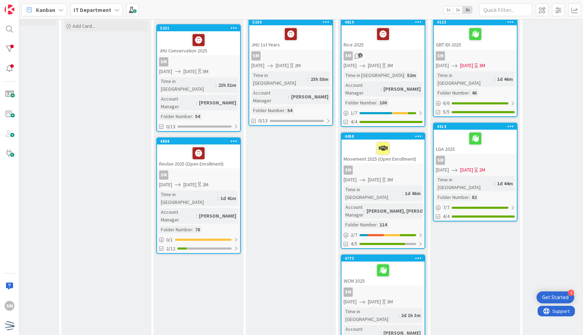 Image resolution: width=583 pixels, height=335 pixels. I want to click on input: Quick Filter..., so click(506, 10).